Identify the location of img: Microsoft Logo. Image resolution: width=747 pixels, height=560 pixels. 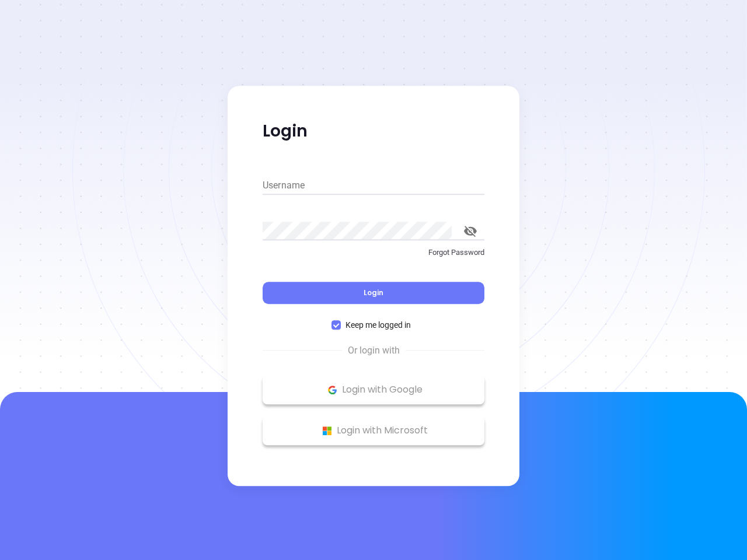
(327, 431).